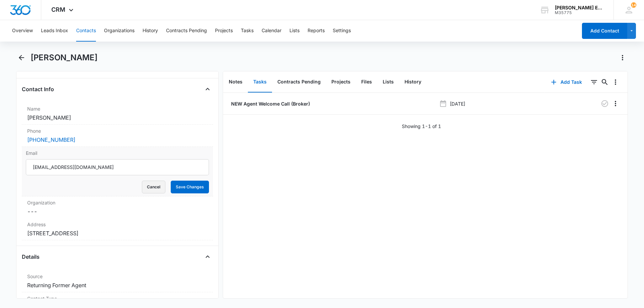 This screenshot has width=644, height=308. Describe the element at coordinates (269, 104) in the screenshot. I see `a: NEW Agent Welcome Call (Broker)` at that location.